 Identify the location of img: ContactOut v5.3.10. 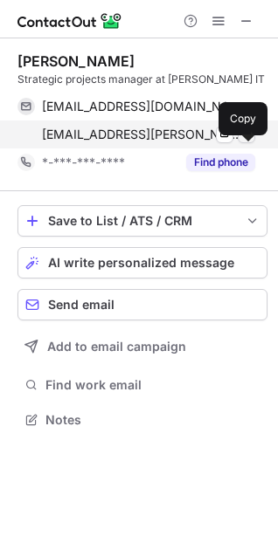
(70, 21).